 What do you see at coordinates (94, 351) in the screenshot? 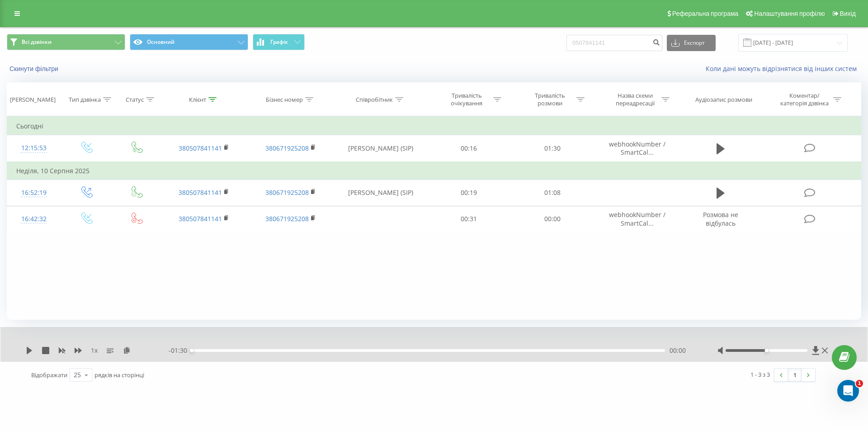
I see `span: 1 x` at bounding box center [94, 351].